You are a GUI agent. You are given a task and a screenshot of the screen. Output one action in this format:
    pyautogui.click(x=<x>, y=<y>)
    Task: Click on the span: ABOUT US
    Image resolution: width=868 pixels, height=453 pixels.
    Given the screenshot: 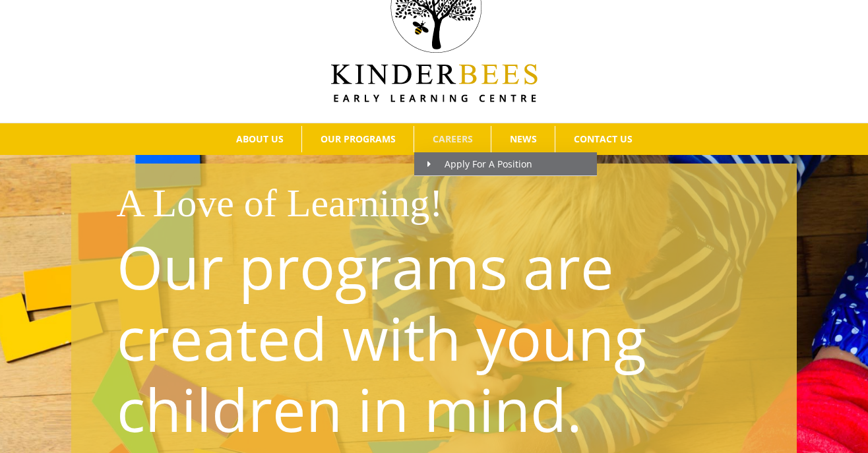 What is the action you would take?
    pyautogui.click(x=260, y=139)
    